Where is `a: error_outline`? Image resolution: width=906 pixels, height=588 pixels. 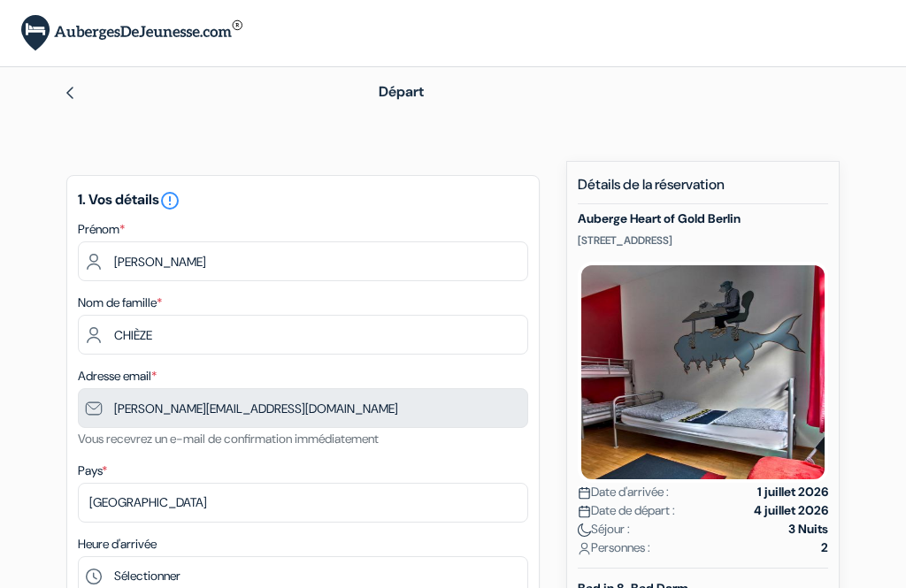
a: error_outline is located at coordinates (170, 199).